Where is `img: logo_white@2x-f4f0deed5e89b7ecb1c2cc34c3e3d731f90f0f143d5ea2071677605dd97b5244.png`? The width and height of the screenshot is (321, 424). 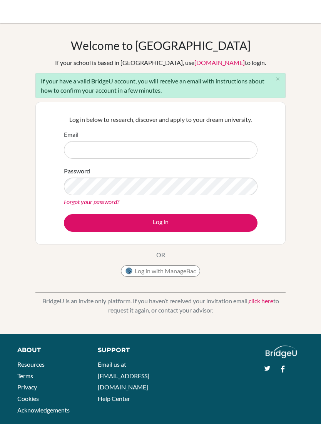
img: logo_white@2x-f4f0deed5e89b7ecb1c2cc34c3e3d731f90f0f143d5ea2071677605dd97b5244.png is located at coordinates (281, 352).